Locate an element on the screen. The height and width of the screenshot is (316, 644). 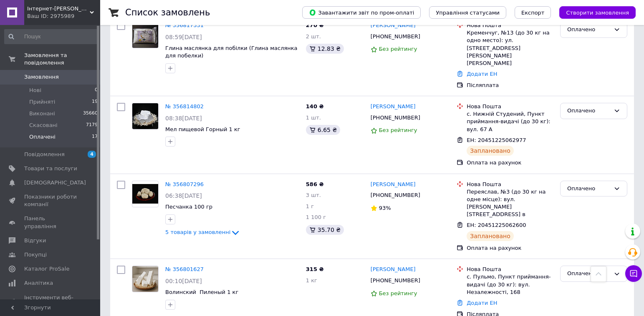
span: Глина маслянка для побілки (Глина маслянка для побелки) is located at coordinates (231, 52).